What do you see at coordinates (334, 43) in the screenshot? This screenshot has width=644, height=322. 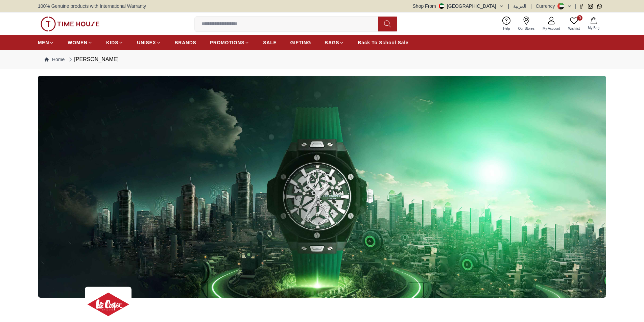 I see `a: BAGS` at bounding box center [334, 43].